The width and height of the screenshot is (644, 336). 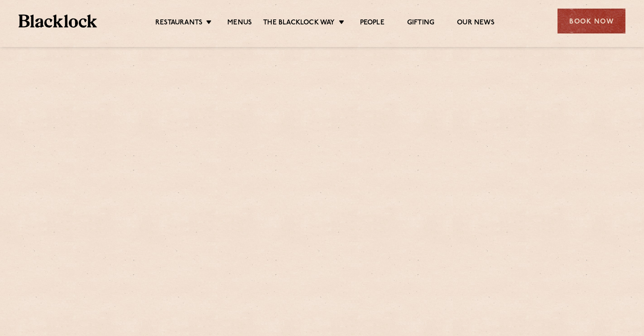 I want to click on a: People, so click(x=372, y=23).